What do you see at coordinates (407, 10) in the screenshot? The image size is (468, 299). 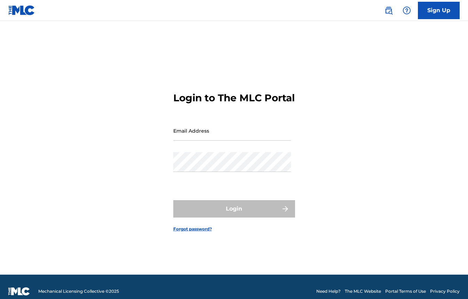 I see `img: help` at bounding box center [407, 10].